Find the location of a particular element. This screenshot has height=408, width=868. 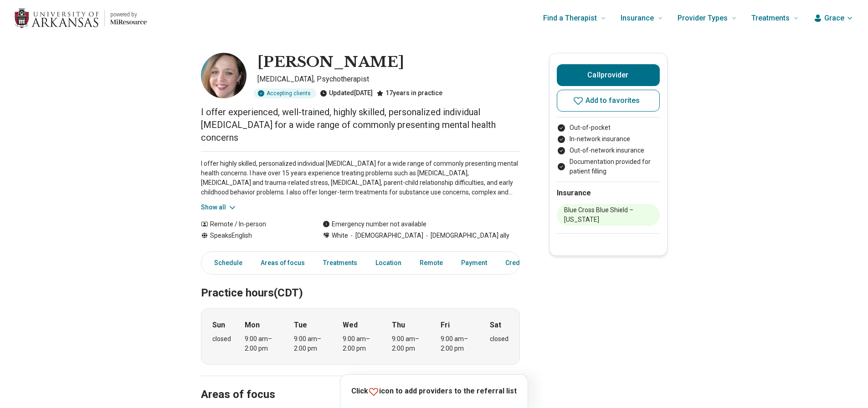

p: Click icon to add providers to the referral list is located at coordinates (434, 391).